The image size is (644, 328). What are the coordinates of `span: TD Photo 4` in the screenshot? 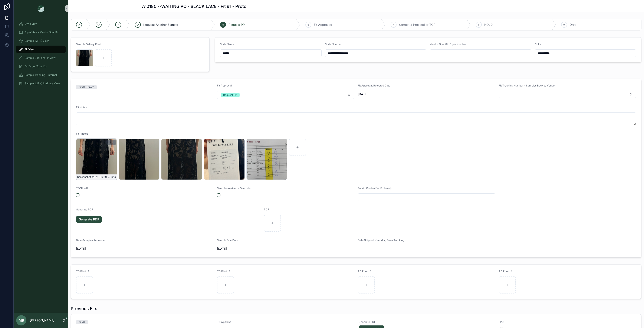 It's located at (505, 271).